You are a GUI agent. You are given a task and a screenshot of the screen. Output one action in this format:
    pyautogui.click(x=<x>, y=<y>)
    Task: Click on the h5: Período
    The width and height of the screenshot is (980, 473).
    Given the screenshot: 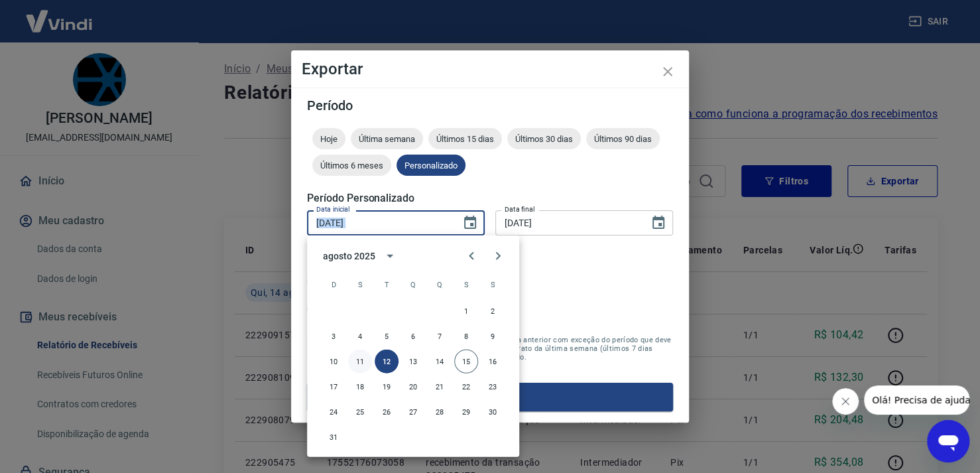 What is the action you would take?
    pyautogui.click(x=490, y=106)
    